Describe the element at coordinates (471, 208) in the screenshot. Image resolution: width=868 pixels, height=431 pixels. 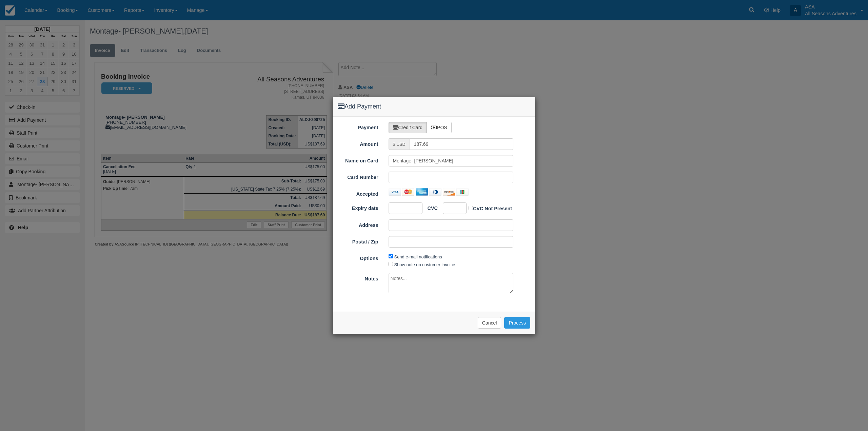
I see `input: CVC Not Present` at that location.